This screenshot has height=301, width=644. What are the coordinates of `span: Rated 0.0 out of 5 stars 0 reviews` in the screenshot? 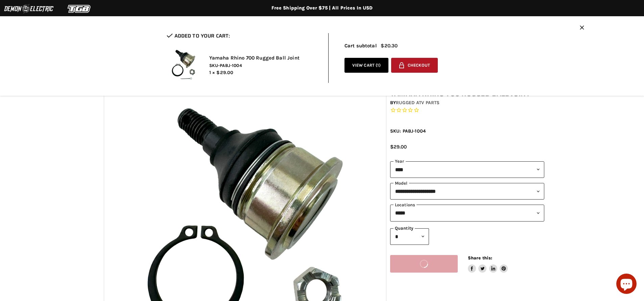 It's located at (467, 110).